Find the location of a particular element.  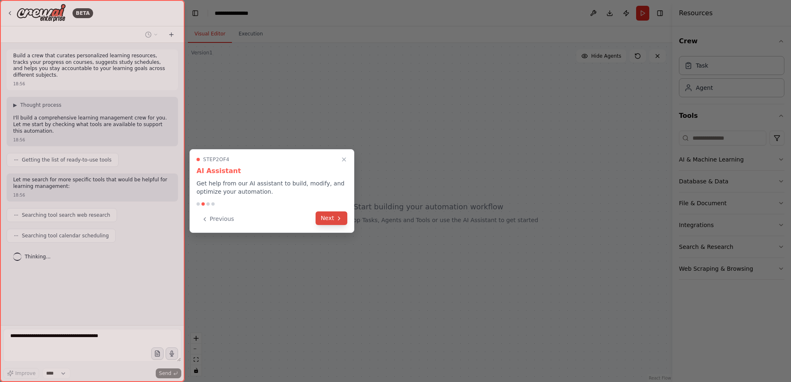

h3: AI Assistant is located at coordinates (272, 171).